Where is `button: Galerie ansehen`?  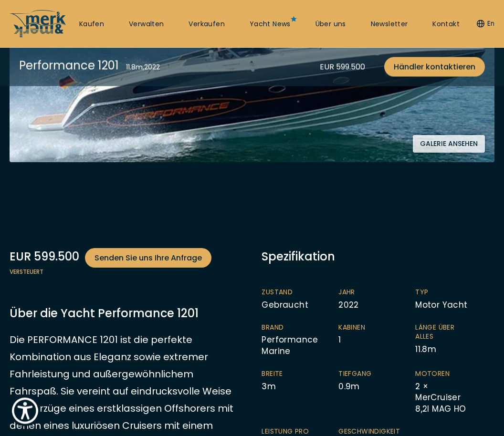
button: Galerie ansehen is located at coordinates (449, 144).